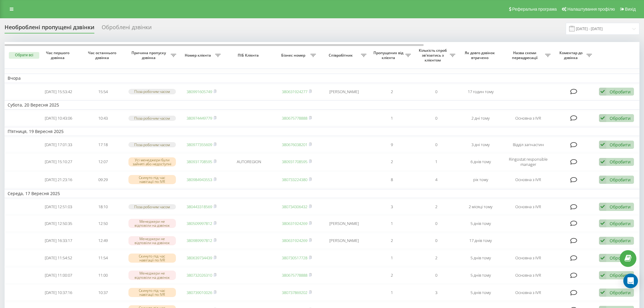 The image size is (644, 308). What do you see at coordinates (103, 162) in the screenshot?
I see `td: 12:07` at bounding box center [103, 162].